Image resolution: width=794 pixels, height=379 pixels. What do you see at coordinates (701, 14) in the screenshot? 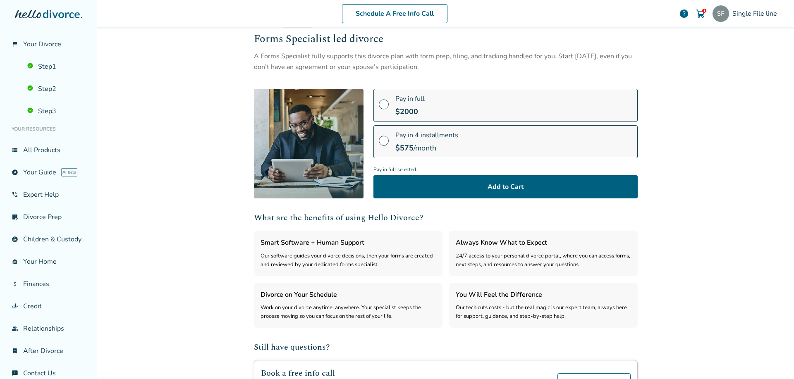
I see `img: Cart` at bounding box center [701, 14].